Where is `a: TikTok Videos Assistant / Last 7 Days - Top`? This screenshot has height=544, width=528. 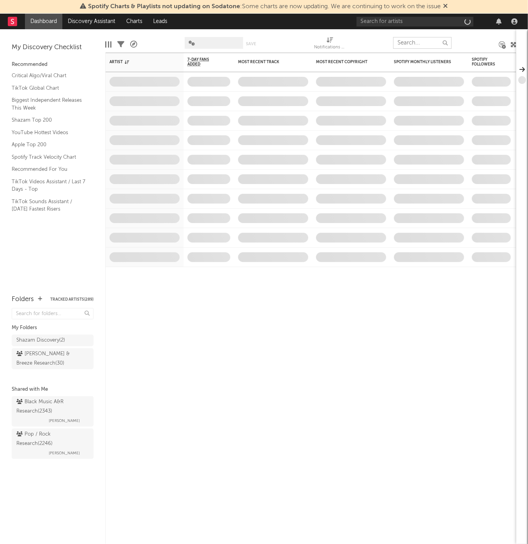
a: TikTok Videos Assistant / Last 7 Days - Top is located at coordinates (49, 185).